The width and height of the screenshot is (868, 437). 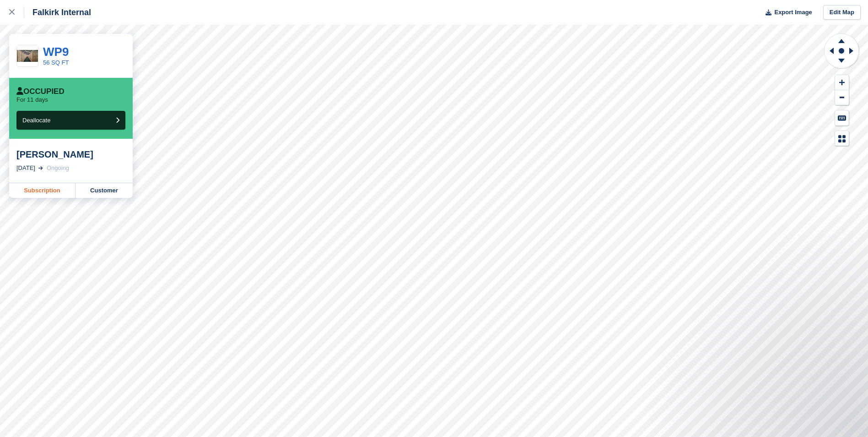 What do you see at coordinates (841, 82) in the screenshot?
I see `button: Zoom In` at bounding box center [841, 82].